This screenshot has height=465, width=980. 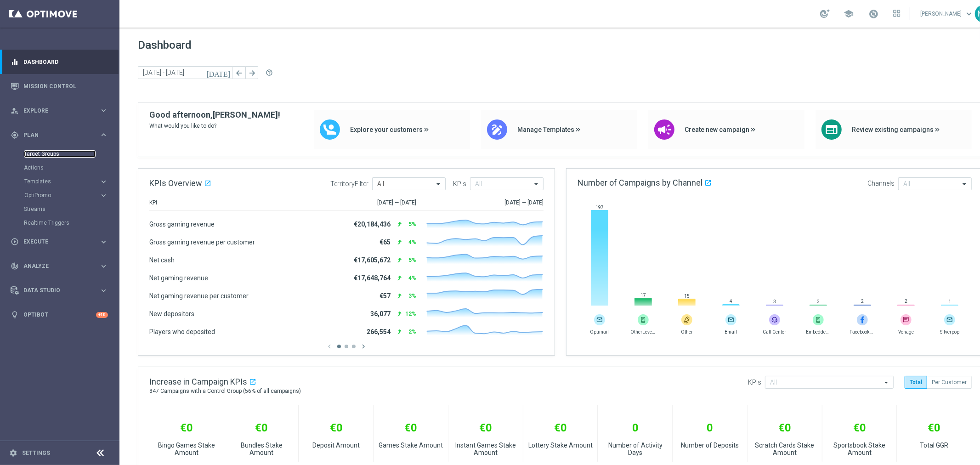 I want to click on i: equalizer, so click(x=14, y=62).